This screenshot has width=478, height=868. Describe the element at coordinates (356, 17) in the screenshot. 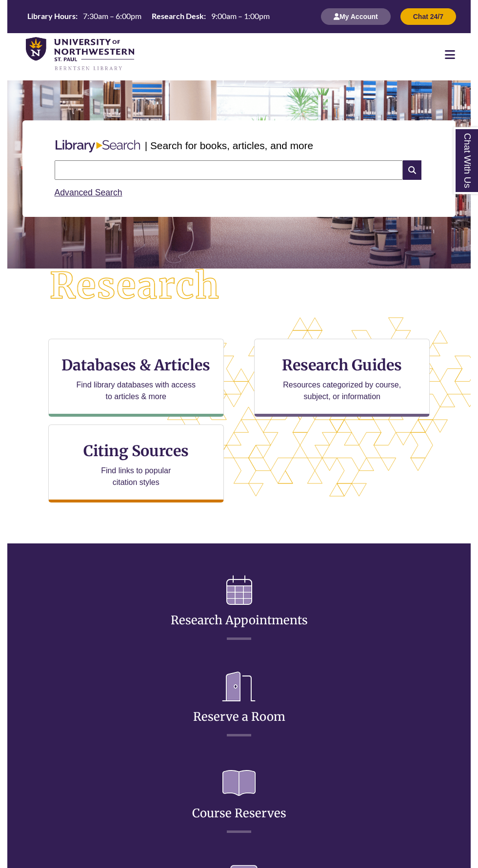

I see `button: My Account` at that location.